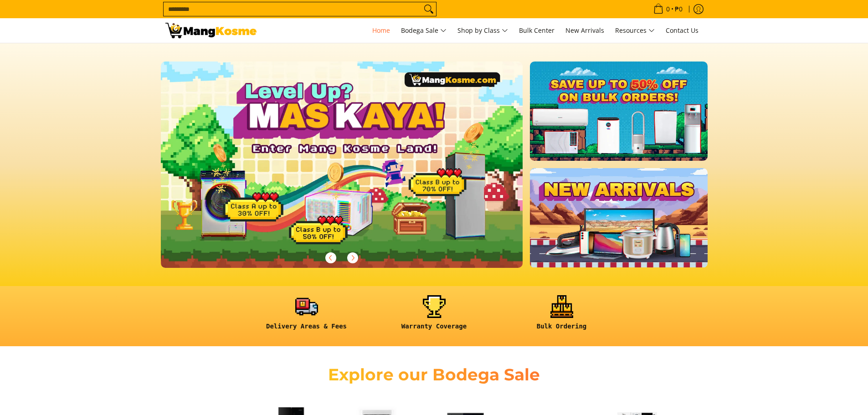 This screenshot has height=415, width=868. Describe the element at coordinates (424, 31) in the screenshot. I see `a: Bodega Sale` at that location.